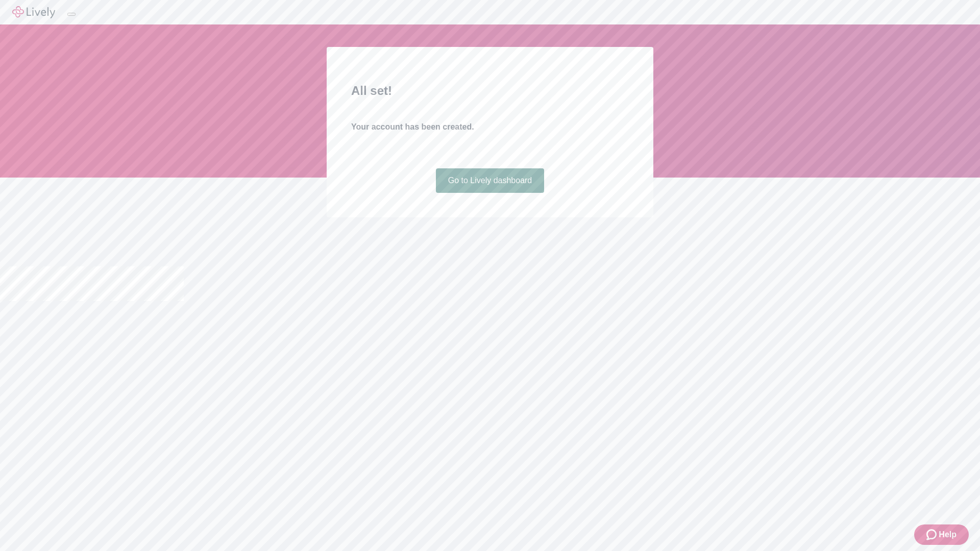 This screenshot has width=980, height=551. I want to click on img: Lively, so click(34, 13).